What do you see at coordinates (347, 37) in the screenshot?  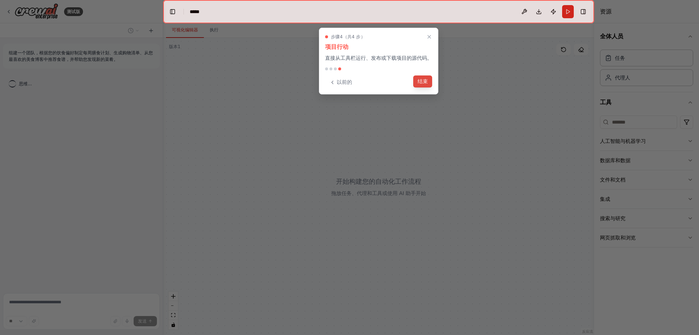 I see `font: （共` at bounding box center [347, 37].